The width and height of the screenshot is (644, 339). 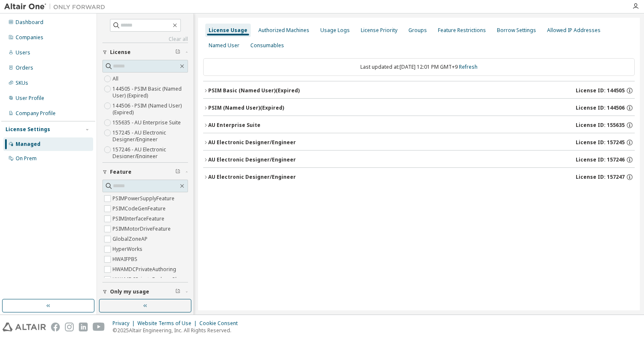 What do you see at coordinates (57, 7) in the screenshot?
I see `img: Altair One` at bounding box center [57, 7].